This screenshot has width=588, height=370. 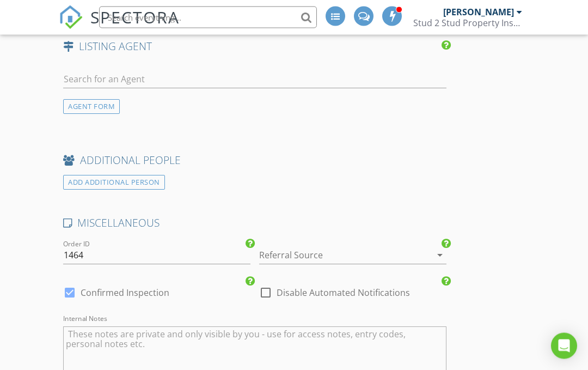 What do you see at coordinates (92, 107) in the screenshot?
I see `div: AGENT FORM` at bounding box center [92, 107].